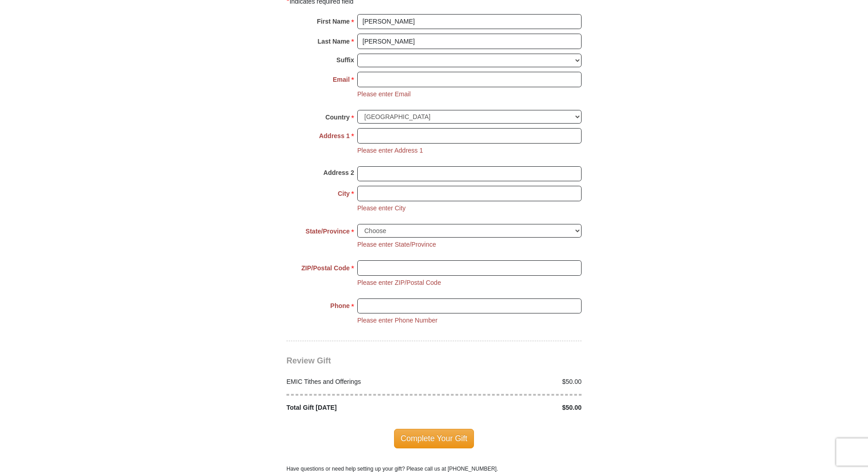 The width and height of the screenshot is (868, 472). I want to click on li: Please enter Address 1, so click(390, 151).